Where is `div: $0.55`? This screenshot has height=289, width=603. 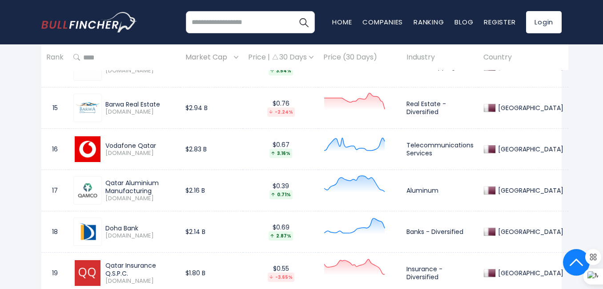
div: $0.55 is located at coordinates (280, 273).